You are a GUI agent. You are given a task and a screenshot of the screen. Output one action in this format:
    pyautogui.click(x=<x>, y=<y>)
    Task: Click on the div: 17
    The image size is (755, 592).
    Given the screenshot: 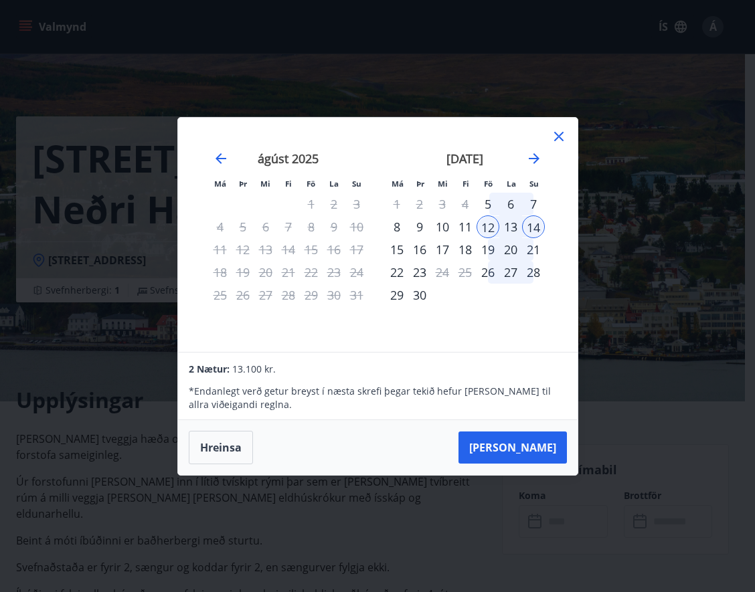 What is the action you would take?
    pyautogui.click(x=442, y=250)
    